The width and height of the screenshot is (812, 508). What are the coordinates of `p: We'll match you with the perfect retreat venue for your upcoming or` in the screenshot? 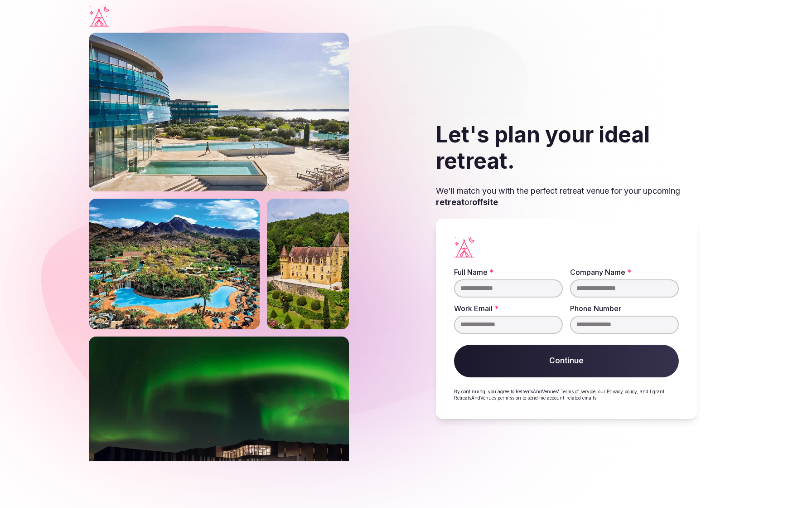 It's located at (567, 196).